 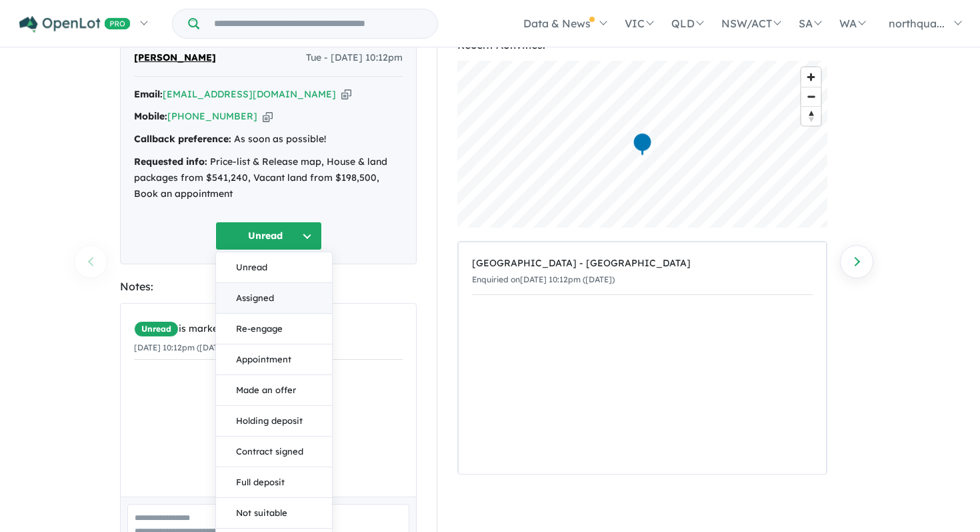 What do you see at coordinates (274, 482) in the screenshot?
I see `button: Full deposit` at bounding box center [274, 482].